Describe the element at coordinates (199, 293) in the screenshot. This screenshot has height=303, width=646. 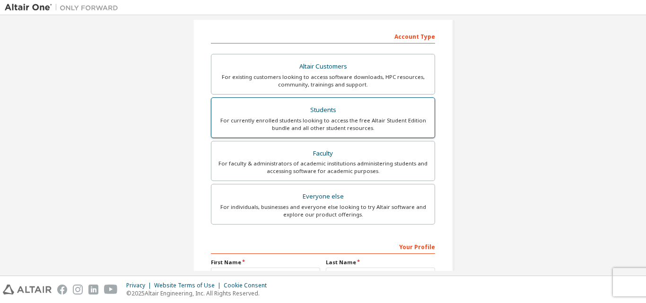
I see `p: © 2025 Altair Engineering, Inc. All Rights Reserved.` at that location.